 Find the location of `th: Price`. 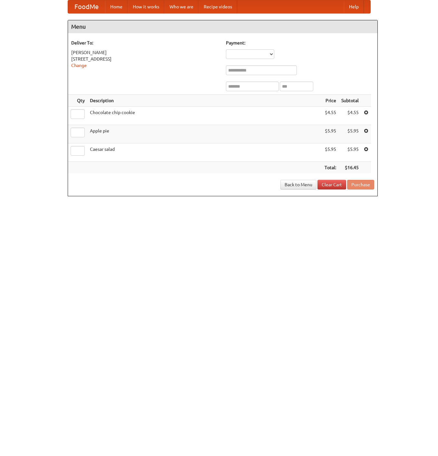

th: Price is located at coordinates (331, 101).